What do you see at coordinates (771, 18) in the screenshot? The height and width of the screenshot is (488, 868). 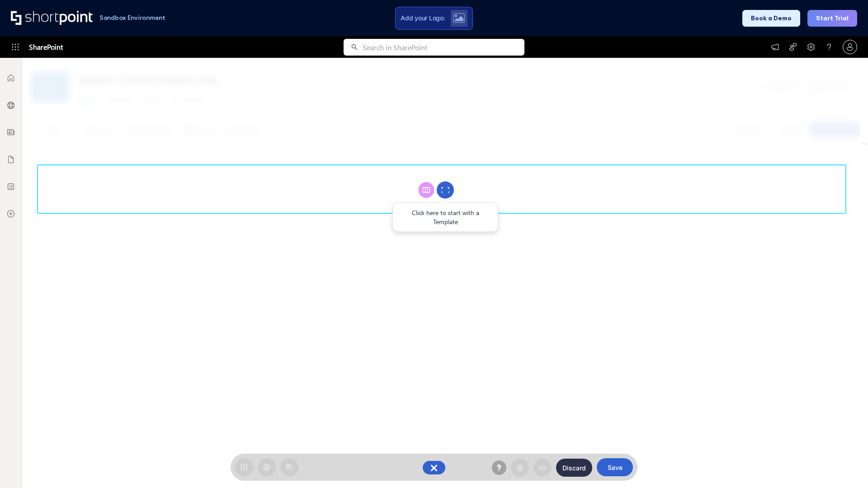 I see `button: Book a Demo` at bounding box center [771, 18].